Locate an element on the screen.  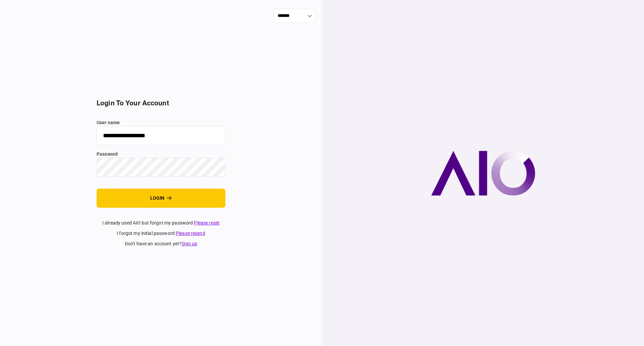
label: user name is located at coordinates (161, 122).